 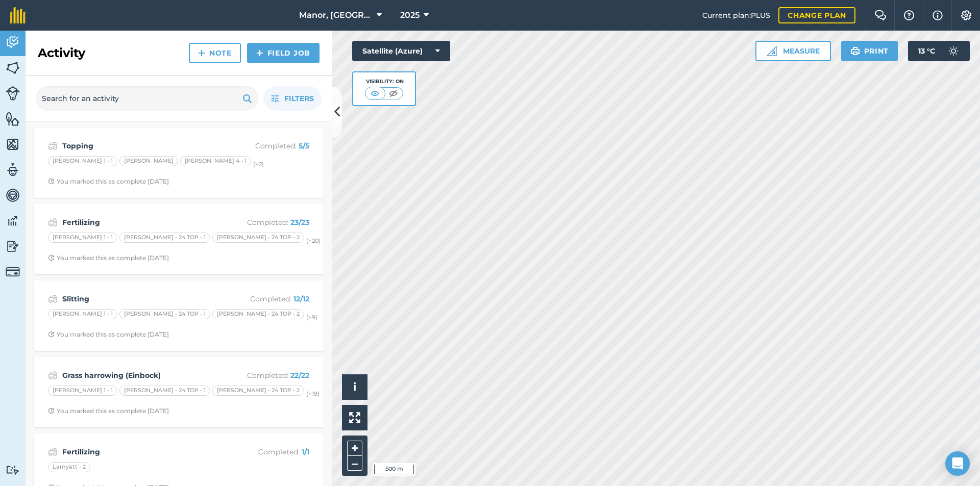 What do you see at coordinates (292, 98) in the screenshot?
I see `button: Filters` at bounding box center [292, 98].